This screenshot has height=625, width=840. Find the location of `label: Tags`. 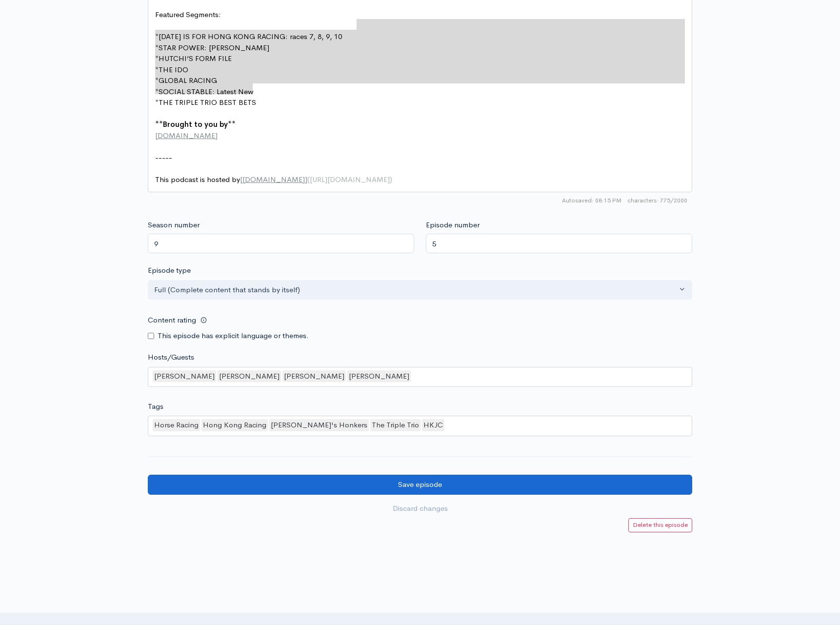

label: Tags is located at coordinates (156, 406).